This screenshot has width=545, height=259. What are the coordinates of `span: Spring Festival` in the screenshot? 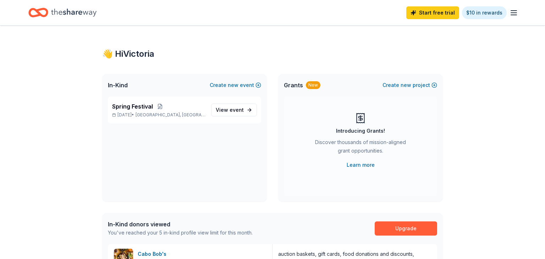 It's located at (132, 107).